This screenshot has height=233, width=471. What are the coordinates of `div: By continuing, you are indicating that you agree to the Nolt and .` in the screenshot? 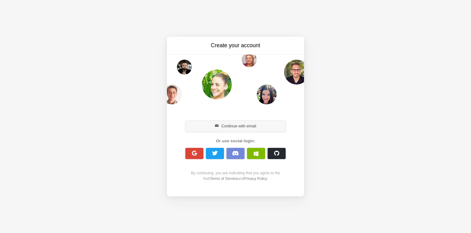 It's located at (235, 176).